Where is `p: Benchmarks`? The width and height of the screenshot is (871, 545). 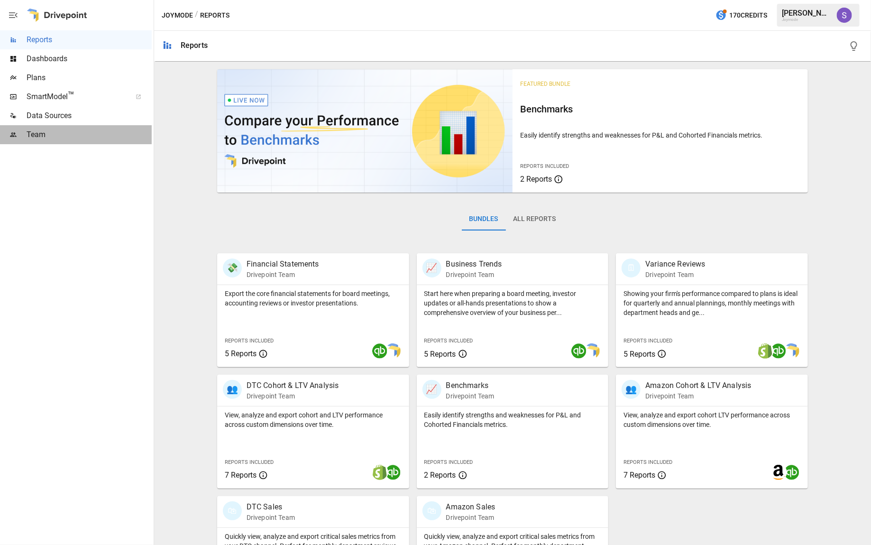 p: Benchmarks is located at coordinates (470, 385).